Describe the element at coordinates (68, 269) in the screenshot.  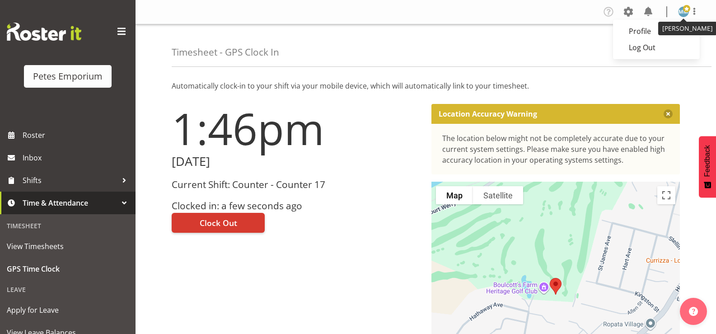
I see `span: GPS Time Clock` at that location.